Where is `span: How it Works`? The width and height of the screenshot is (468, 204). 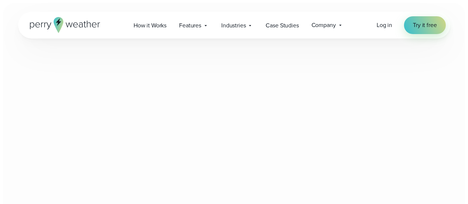 span: How it Works is located at coordinates (150, 26).